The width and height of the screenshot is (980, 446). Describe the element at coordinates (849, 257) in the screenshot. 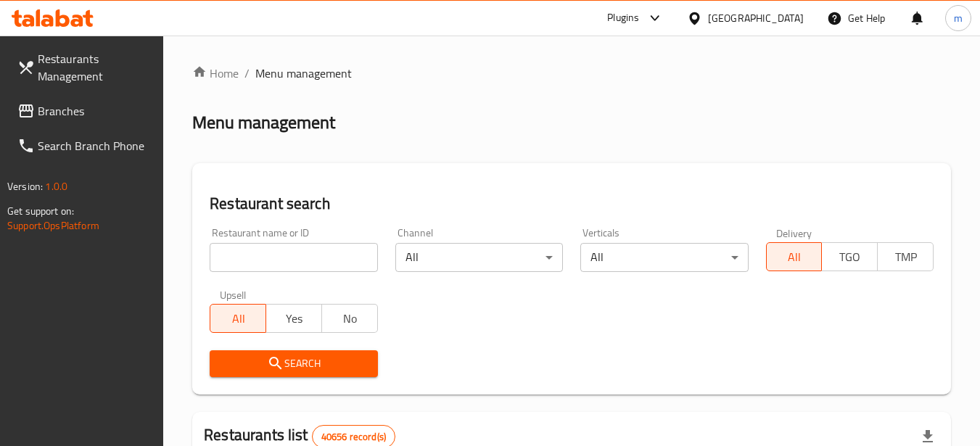

I see `span: TGO` at that location.